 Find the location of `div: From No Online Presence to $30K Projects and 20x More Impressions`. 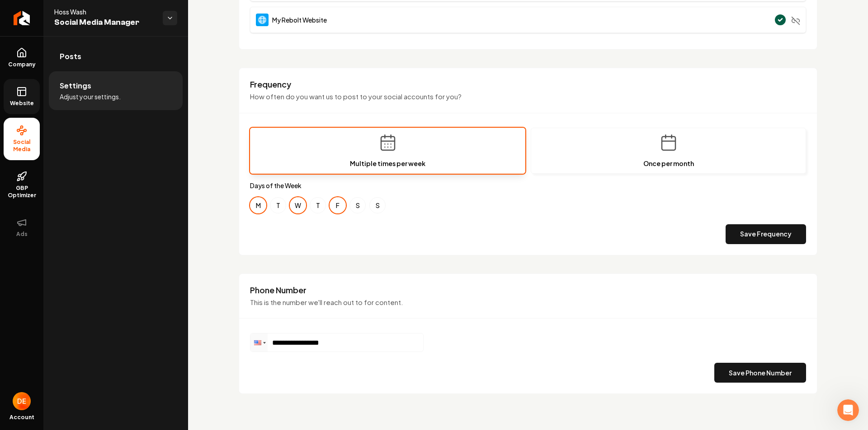

div: From No Online Presence to $30K Projects and 20x More Impressions is located at coordinates (85, 184).